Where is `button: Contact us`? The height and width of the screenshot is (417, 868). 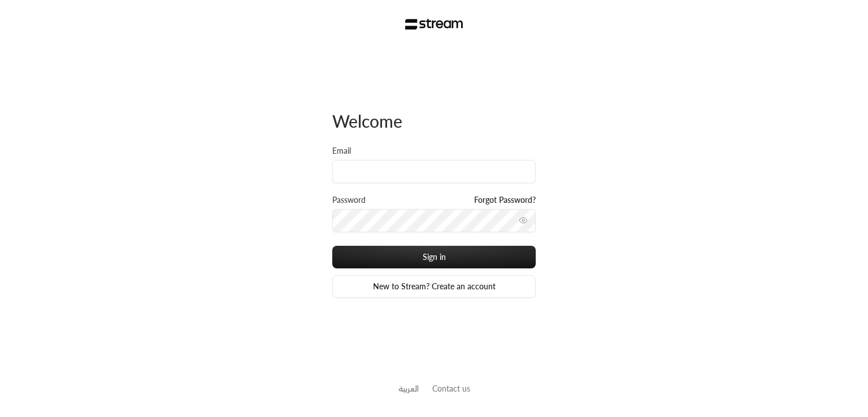 button: Contact us is located at coordinates (451, 387).